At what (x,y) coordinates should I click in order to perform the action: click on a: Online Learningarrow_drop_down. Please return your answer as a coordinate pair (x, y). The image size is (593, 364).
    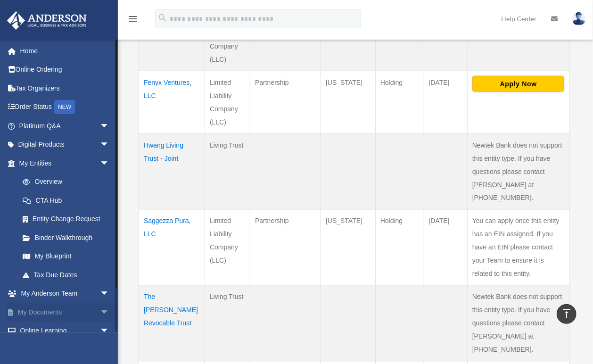
    Looking at the image, I should click on (65, 331).